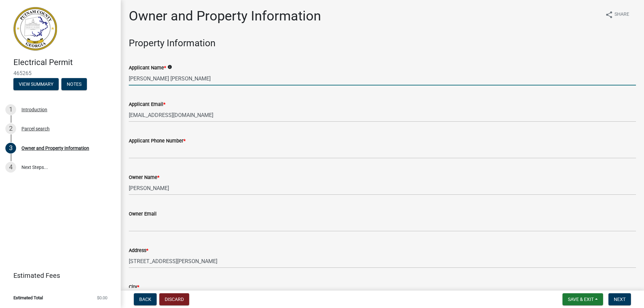  Describe the element at coordinates (609, 15) in the screenshot. I see `i: share` at that location.